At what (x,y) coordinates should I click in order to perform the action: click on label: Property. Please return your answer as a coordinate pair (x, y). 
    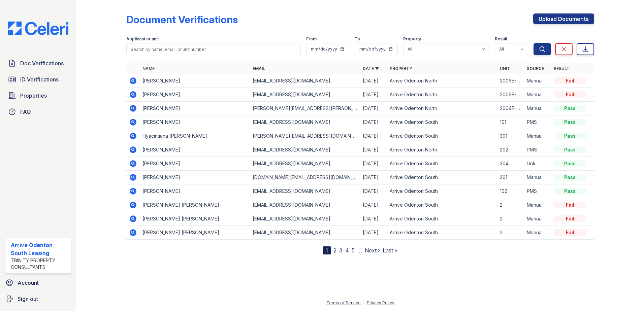
    Looking at the image, I should click on (412, 39).